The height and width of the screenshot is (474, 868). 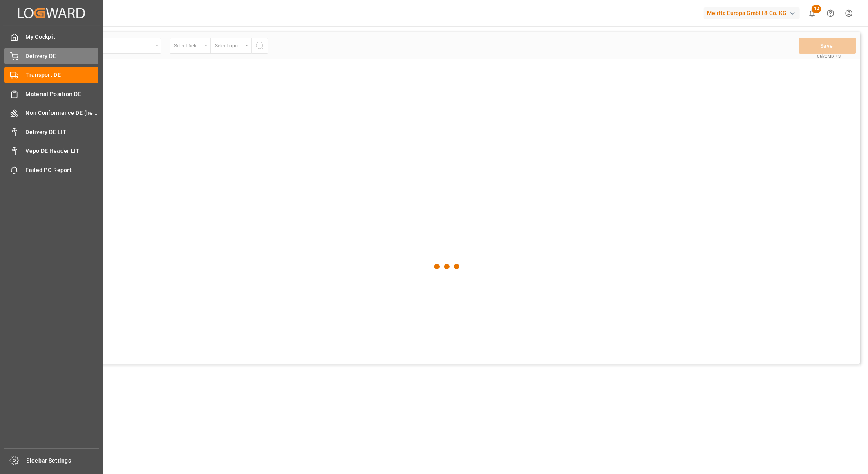 What do you see at coordinates (62, 170) in the screenshot?
I see `span: Failed PO Report` at bounding box center [62, 170].